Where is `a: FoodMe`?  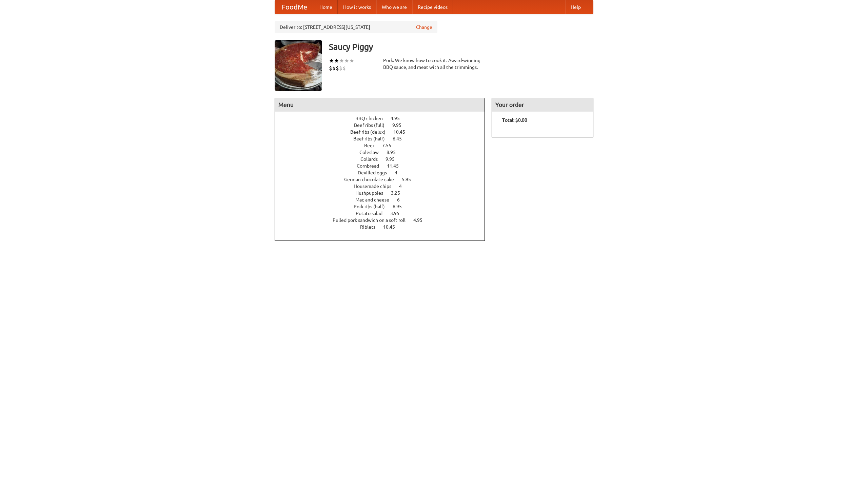 a: FoodMe is located at coordinates (295, 7).